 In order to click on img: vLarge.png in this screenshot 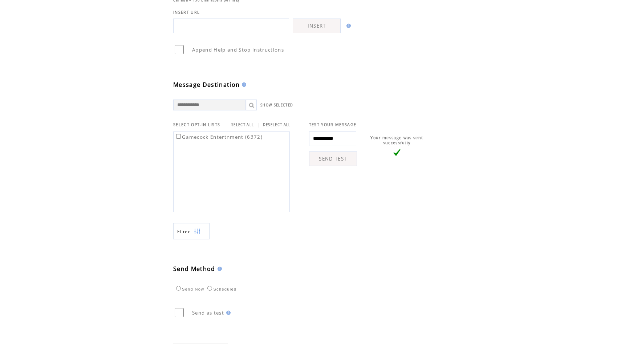, I will do `click(397, 152)`.